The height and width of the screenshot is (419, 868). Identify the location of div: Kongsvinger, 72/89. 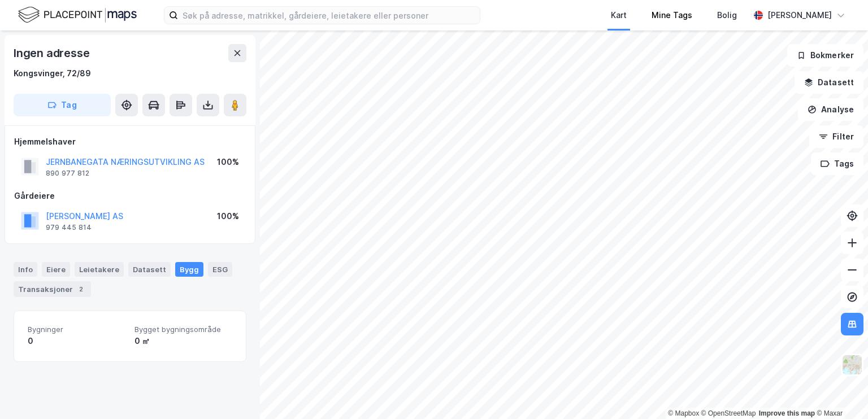
(52, 73).